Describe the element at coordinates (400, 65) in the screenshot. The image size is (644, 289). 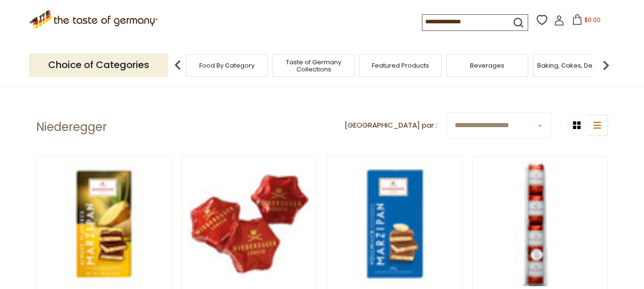
I see `span: Featured Products` at that location.